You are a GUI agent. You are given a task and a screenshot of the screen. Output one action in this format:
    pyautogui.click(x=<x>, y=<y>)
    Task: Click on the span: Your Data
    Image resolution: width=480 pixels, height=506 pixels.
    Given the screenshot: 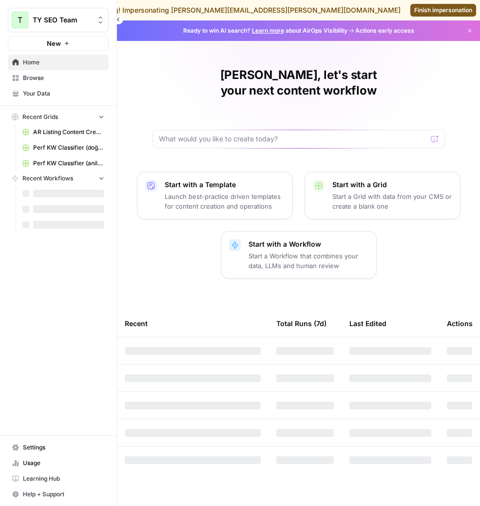 What is the action you would take?
    pyautogui.click(x=63, y=94)
    